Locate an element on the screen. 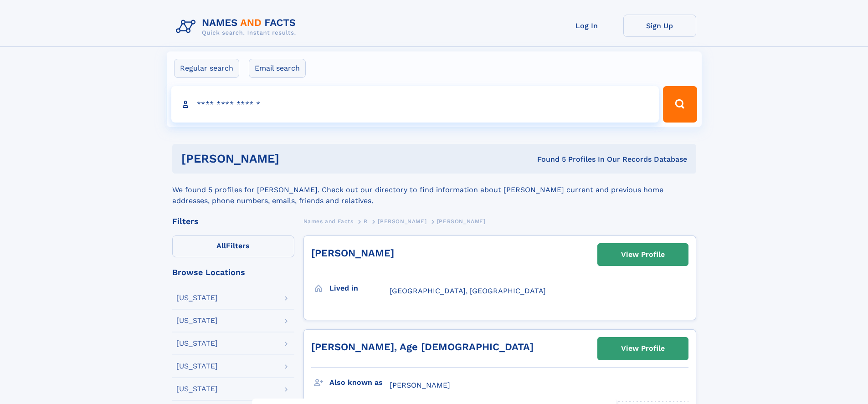 This screenshot has width=868, height=404. a: Sign Up is located at coordinates (660, 25).